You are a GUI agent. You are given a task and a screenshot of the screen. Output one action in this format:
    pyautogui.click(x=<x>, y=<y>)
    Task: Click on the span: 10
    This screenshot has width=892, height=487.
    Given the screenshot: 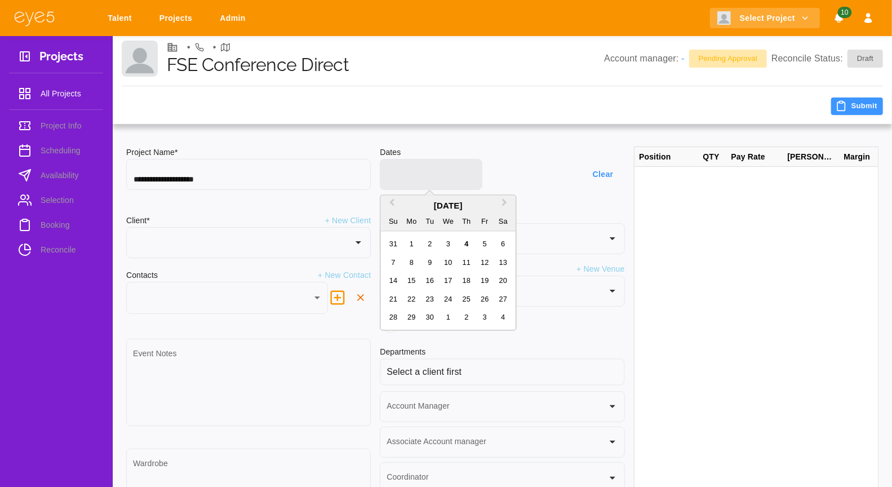 What is the action you would take?
    pyautogui.click(x=844, y=12)
    